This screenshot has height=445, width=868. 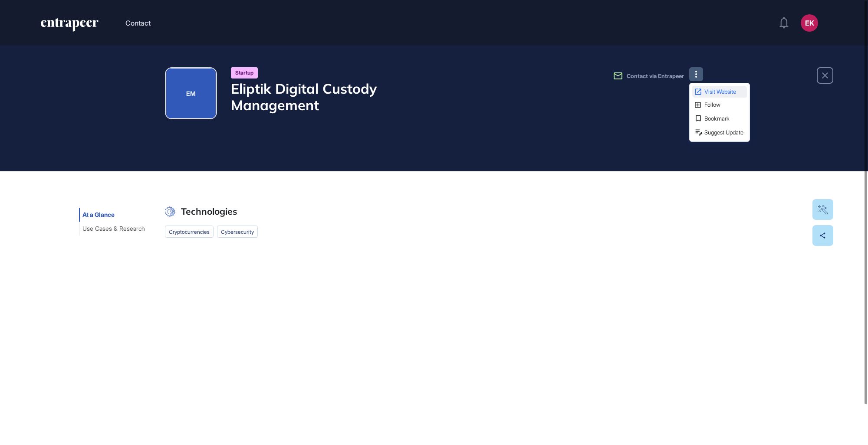 What do you see at coordinates (725, 92) in the screenshot?
I see `span: Visit Website` at bounding box center [725, 92].